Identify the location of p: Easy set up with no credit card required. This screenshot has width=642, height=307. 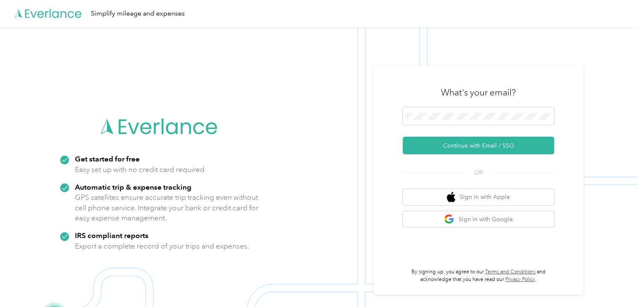
(140, 170).